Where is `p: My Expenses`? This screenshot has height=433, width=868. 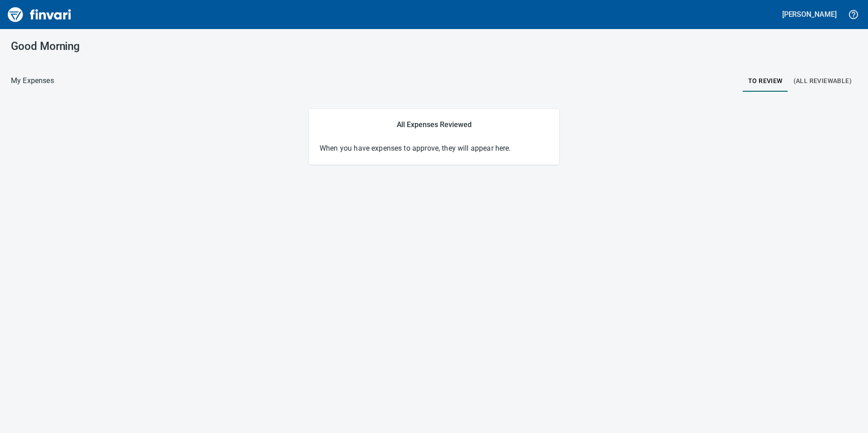
p: My Expenses is located at coordinates (32, 80).